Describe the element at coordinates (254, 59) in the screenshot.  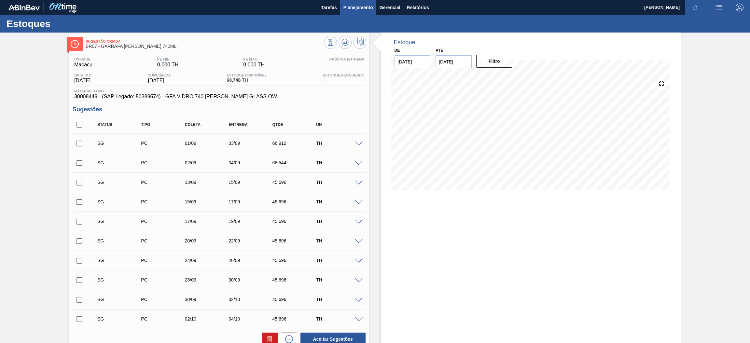
I see `span: PE MAX` at that location.